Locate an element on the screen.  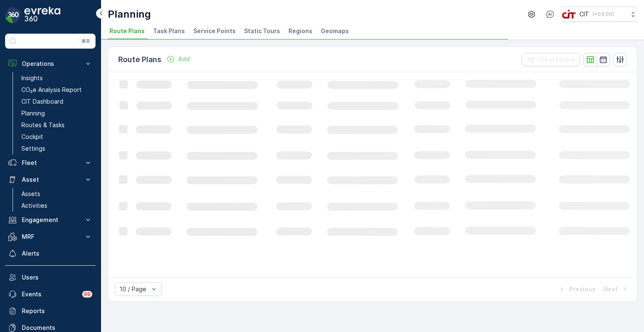
img: logo_dark-DEwI_e13.png is located at coordinates (42, 15).